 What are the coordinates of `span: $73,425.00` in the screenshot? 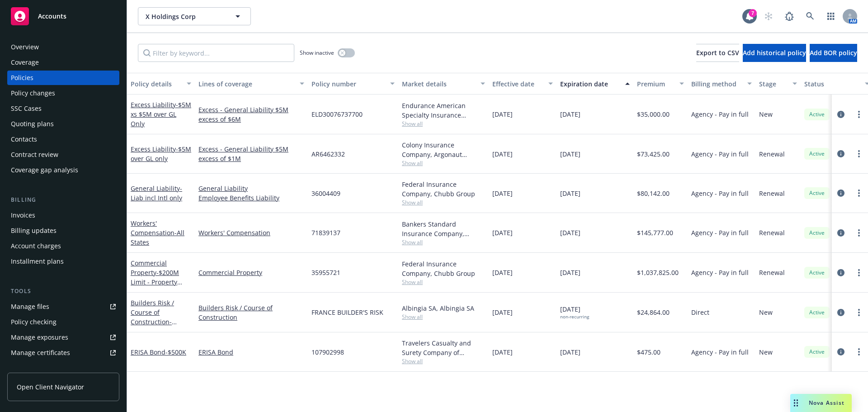 It's located at (653, 154).